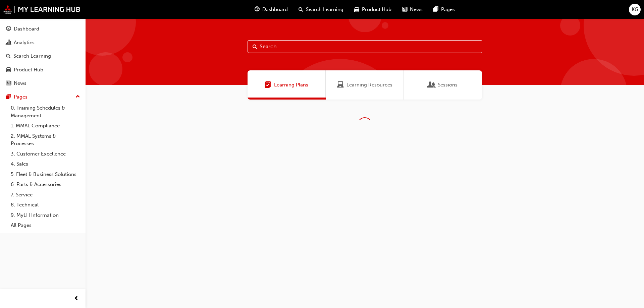  I want to click on a: 8. Technical, so click(45, 205).